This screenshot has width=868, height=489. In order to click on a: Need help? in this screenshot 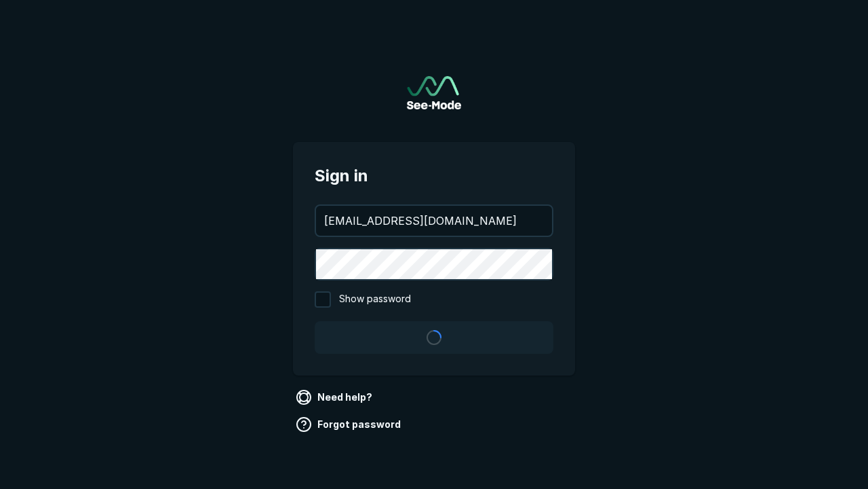, I will do `click(335, 397)`.